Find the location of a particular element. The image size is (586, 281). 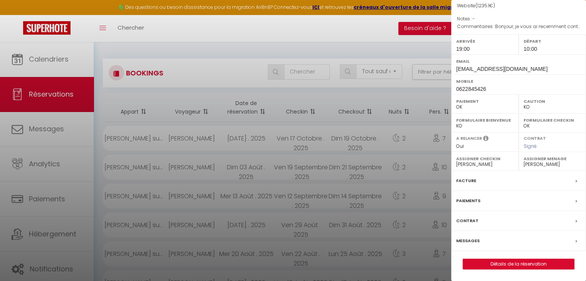

label: Mobile is located at coordinates (519, 81).